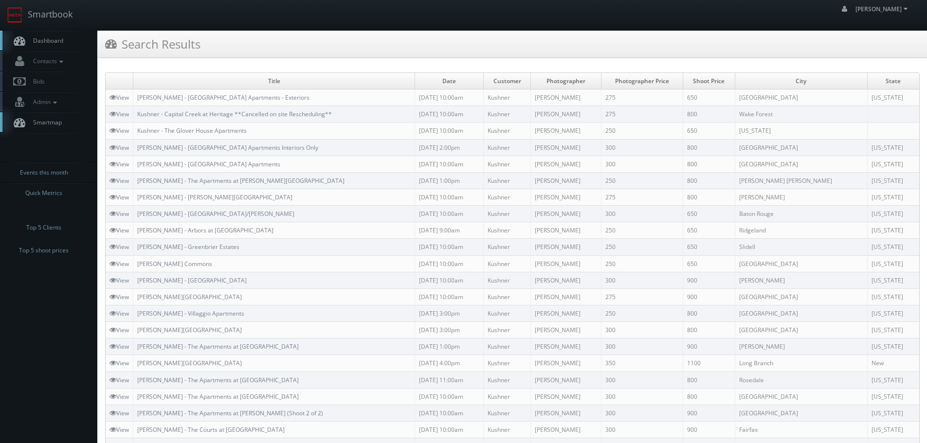 The height and width of the screenshot is (443, 927). Describe the element at coordinates (47, 61) in the screenshot. I see `span: Contacts` at that location.